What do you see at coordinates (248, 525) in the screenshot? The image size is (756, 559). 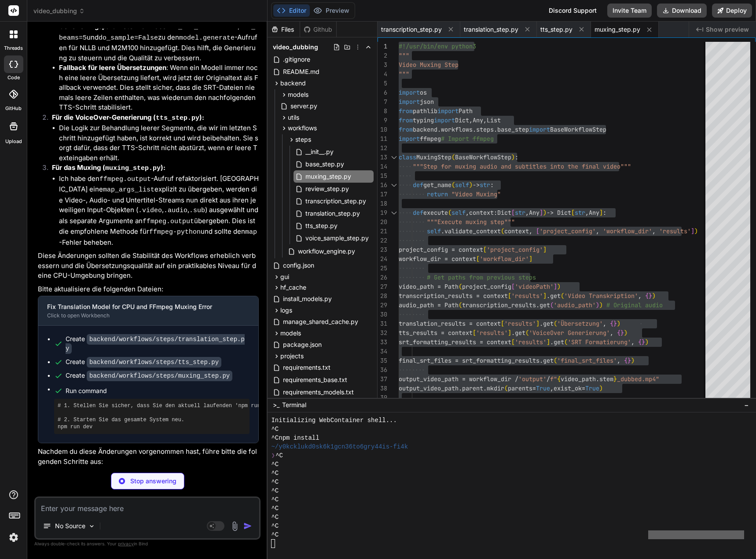 I see `img: icon` at bounding box center [248, 525].